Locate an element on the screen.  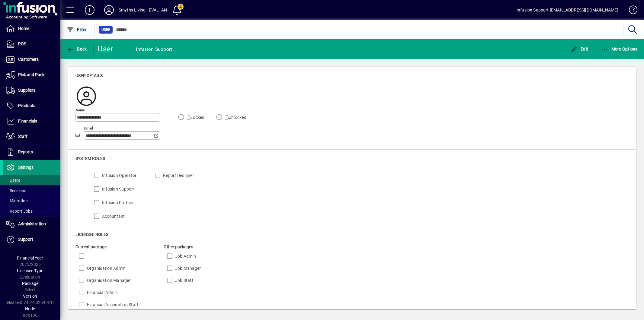
span: Licensee Type is located at coordinates (30, 270).